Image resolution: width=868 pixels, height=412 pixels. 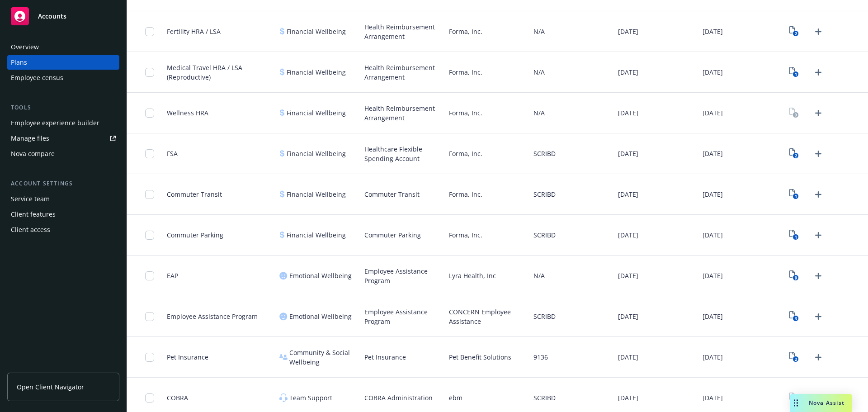 I want to click on div: Nova compare, so click(x=33, y=153).